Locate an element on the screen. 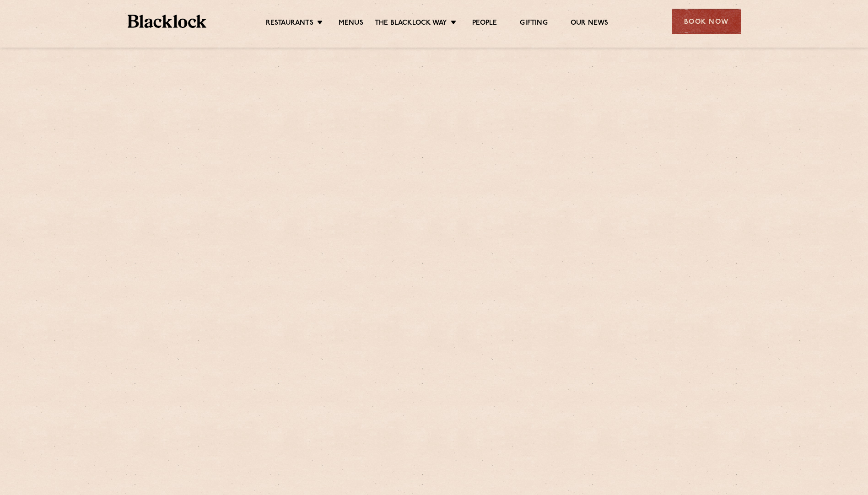 The width and height of the screenshot is (868, 495). a: Gifting is located at coordinates (533, 23).